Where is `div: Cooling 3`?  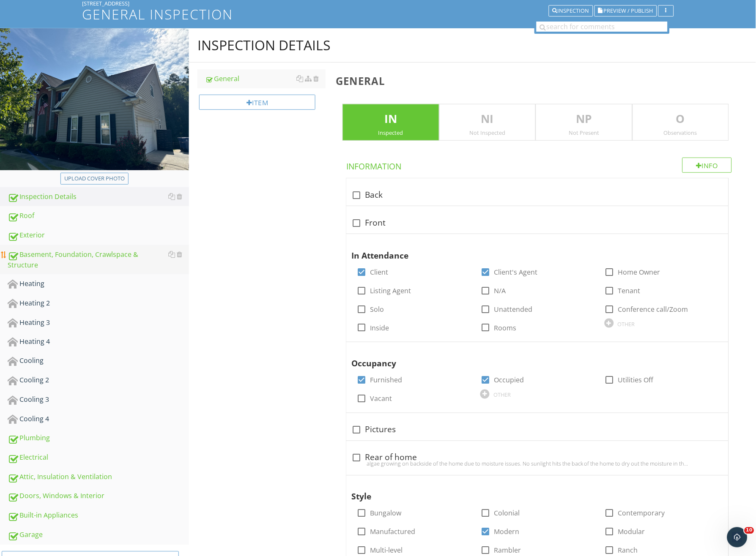 div: Cooling 3 is located at coordinates (98, 400).